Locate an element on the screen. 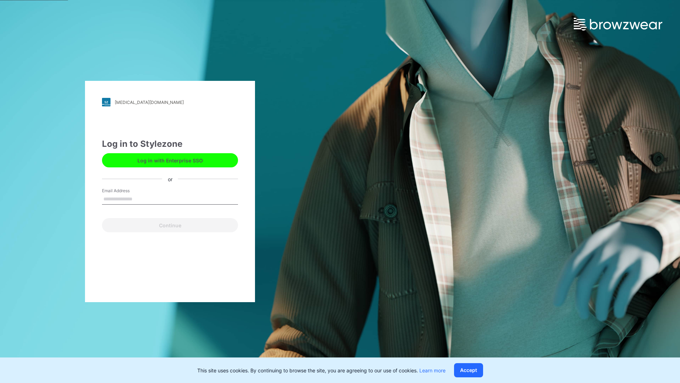 The image size is (680, 383). div: or is located at coordinates (170, 179).